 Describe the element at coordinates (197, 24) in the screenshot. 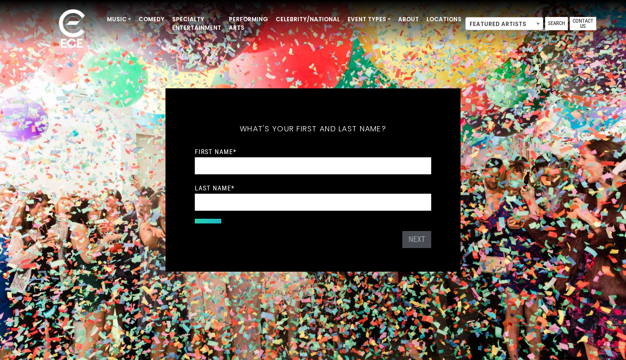

I see `a: Specialty Entertainment` at that location.